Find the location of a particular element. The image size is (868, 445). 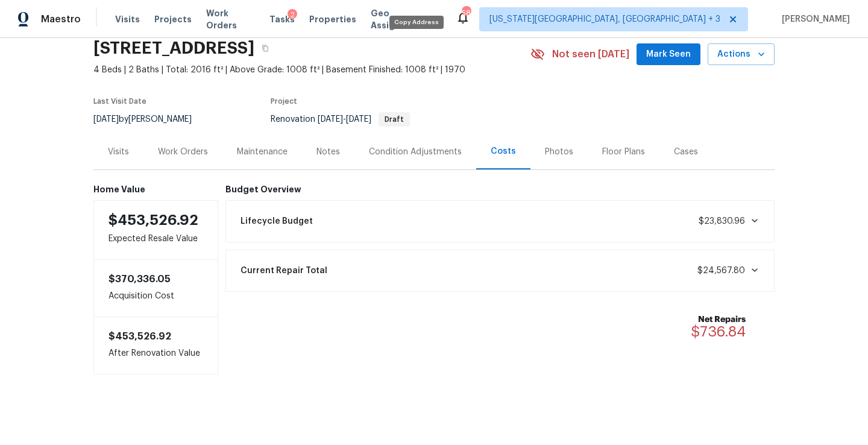

span: Maestro is located at coordinates (61, 19).